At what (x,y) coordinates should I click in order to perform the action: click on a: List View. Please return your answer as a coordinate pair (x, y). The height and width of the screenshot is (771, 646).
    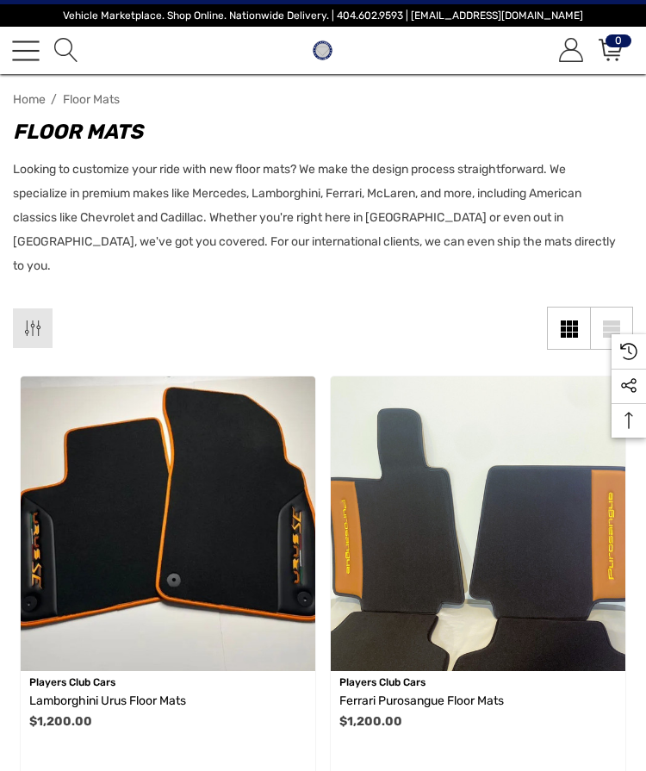
    Looking at the image, I should click on (611, 328).